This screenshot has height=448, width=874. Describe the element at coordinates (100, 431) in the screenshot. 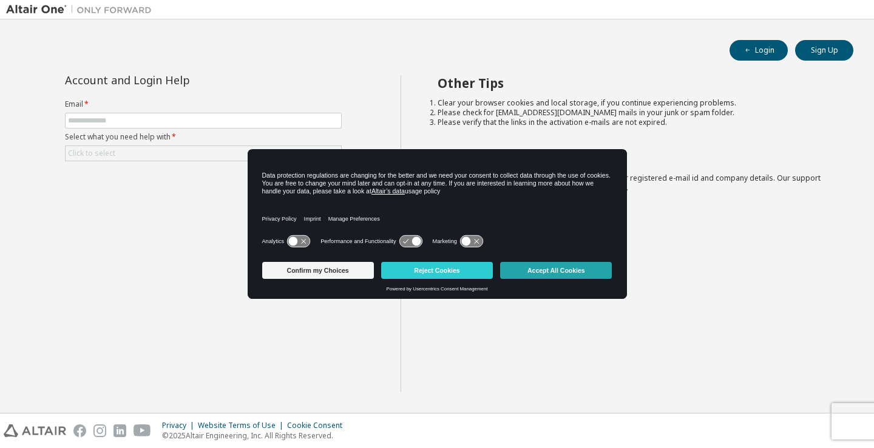

I see `img: instagram.svg` at that location.